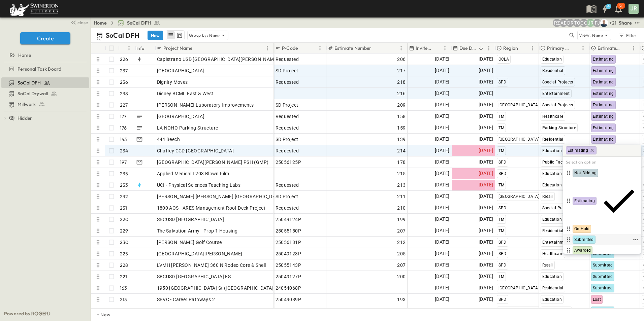 This screenshot has width=644, height=321. I want to click on div: SoCal Drywalltest, so click(45, 93).